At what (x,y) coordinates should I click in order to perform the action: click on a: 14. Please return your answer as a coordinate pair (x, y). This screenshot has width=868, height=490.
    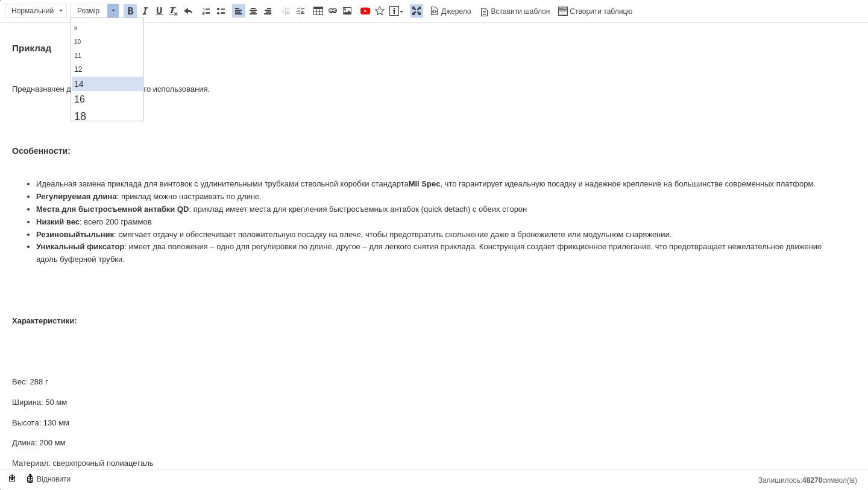
    Looking at the image, I should click on (36, 66).